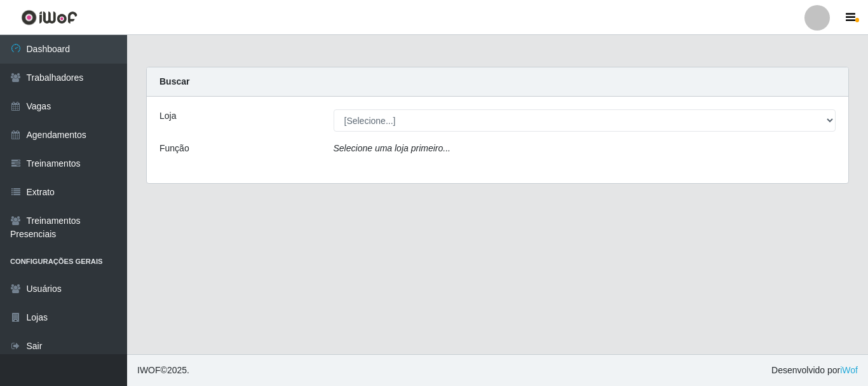  Describe the element at coordinates (815, 371) in the screenshot. I see `span: Desenvolvido por` at that location.